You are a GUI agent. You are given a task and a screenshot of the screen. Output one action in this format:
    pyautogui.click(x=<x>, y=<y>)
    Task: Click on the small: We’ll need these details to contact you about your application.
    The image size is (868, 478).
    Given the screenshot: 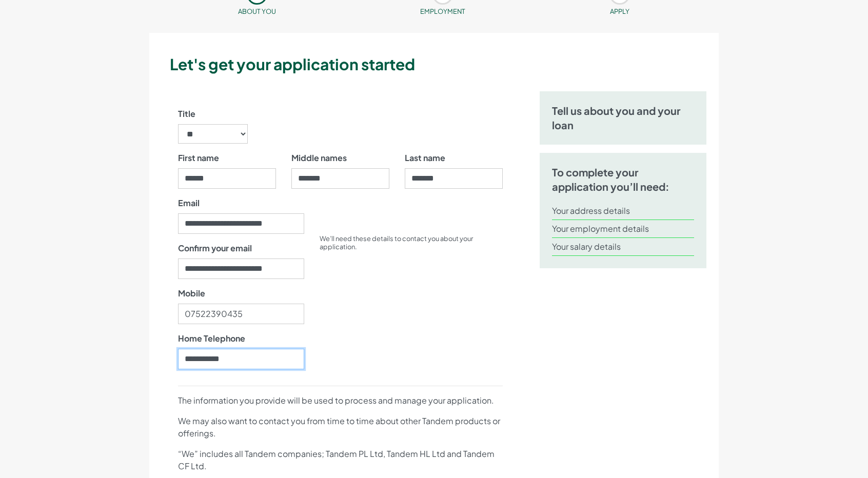 What is the action you would take?
    pyautogui.click(x=396, y=243)
    